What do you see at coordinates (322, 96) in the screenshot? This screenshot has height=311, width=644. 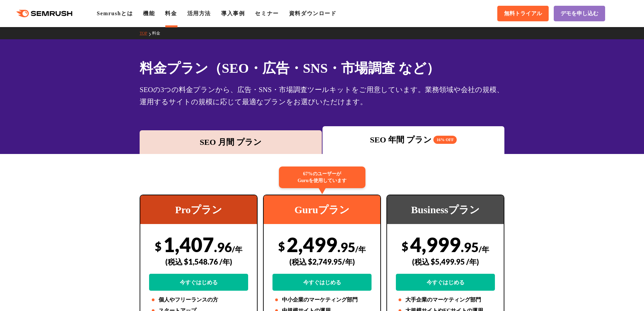 I see `div: SEOの3つの料金プランから、広告・SNS・市場調査ツールキットをご用意しています。業務領域や会社の規模、運用するサイトの規模に応じて最適なプランをお選びいただけます。` at bounding box center [322, 96].